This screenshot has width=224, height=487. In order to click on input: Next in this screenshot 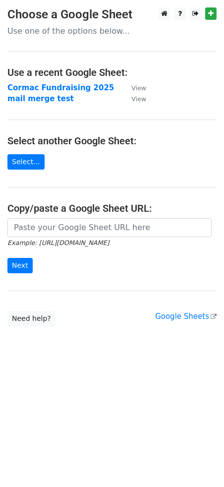, I will do `click(20, 265)`.